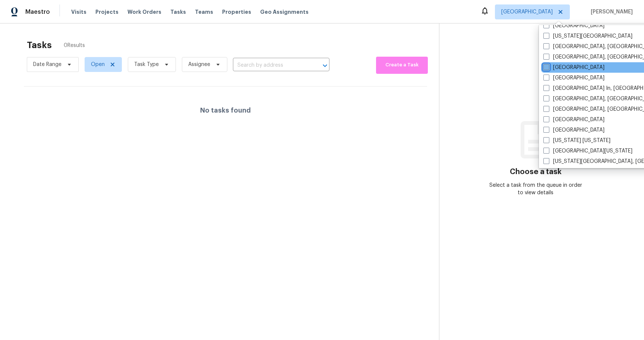  What do you see at coordinates (144, 12) in the screenshot?
I see `span: Work Orders` at bounding box center [144, 12].